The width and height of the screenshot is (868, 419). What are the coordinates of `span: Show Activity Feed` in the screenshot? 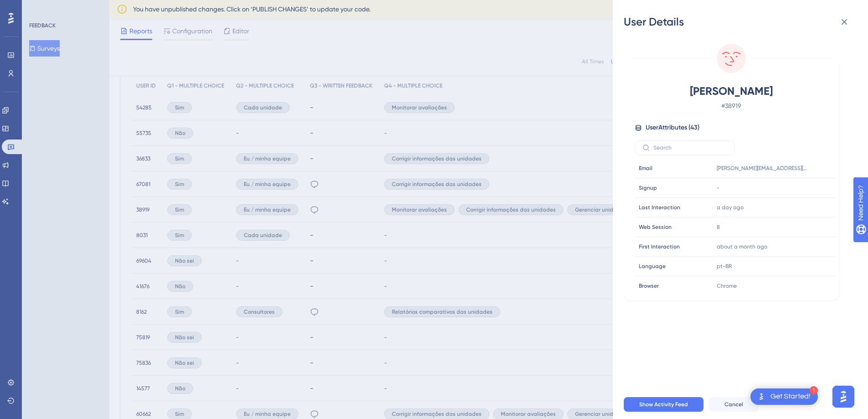 It's located at (664, 405).